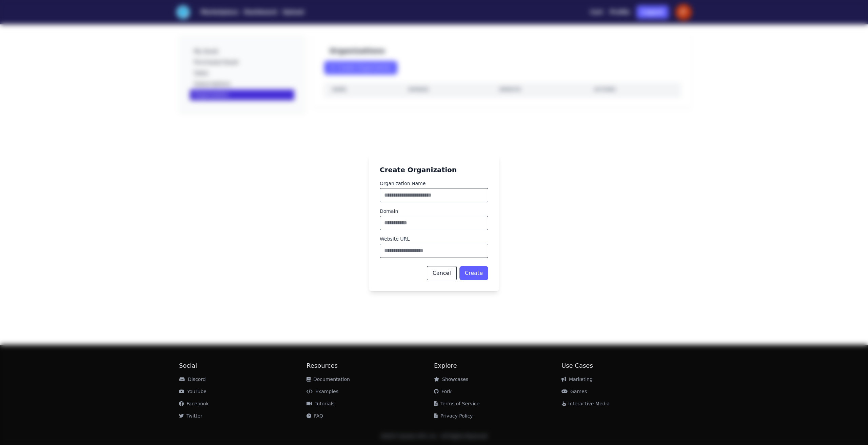 Image resolution: width=868 pixels, height=445 pixels. Describe the element at coordinates (574, 391) in the screenshot. I see `a: Games` at that location.